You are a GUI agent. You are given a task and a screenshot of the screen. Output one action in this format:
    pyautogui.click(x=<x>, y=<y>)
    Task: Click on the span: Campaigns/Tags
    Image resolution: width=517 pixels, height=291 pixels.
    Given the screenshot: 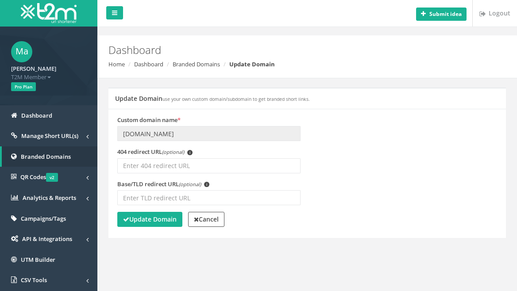 What is the action you would take?
    pyautogui.click(x=43, y=219)
    